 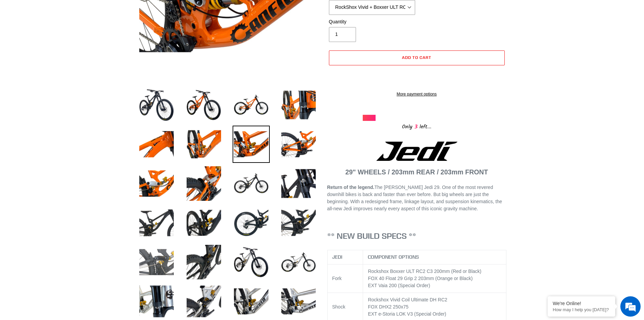 I want to click on td: Fork, so click(x=345, y=278).